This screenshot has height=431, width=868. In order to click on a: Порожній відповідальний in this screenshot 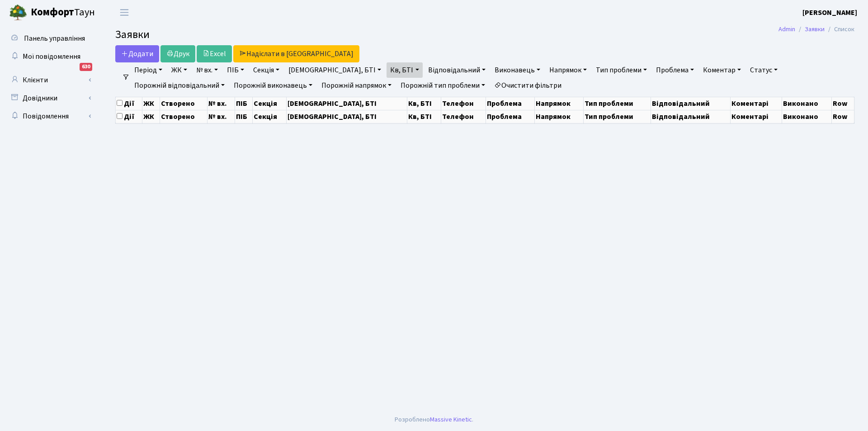, I will do `click(180, 86)`.